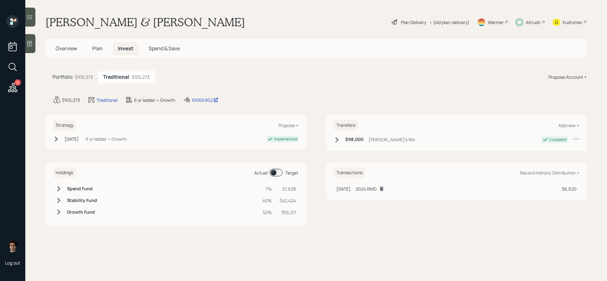 The width and height of the screenshot is (607, 281). What do you see at coordinates (285, 139) in the screenshot?
I see `div: Implemented` at bounding box center [285, 139].